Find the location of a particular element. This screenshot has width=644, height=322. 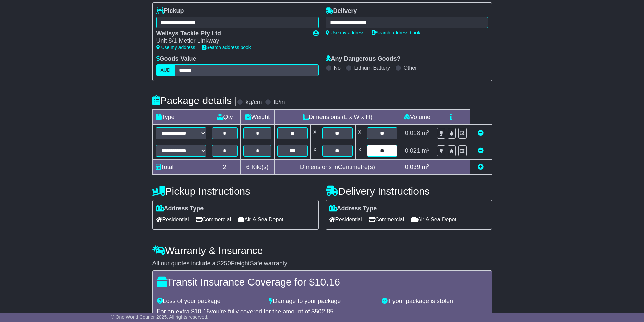

td: Dimensions (L x W x H) is located at coordinates (338, 117).